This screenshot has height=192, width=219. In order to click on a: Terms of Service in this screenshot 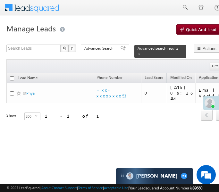, I will do `click(91, 188)`.